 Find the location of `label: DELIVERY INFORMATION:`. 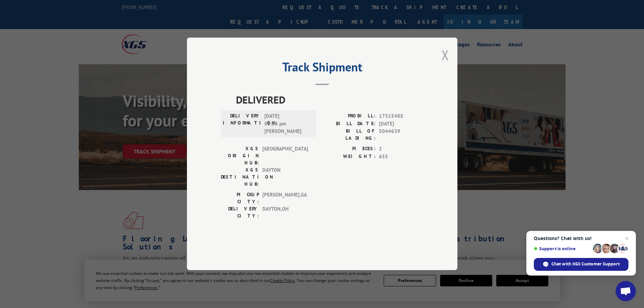

label: DELIVERY INFORMATION: is located at coordinates (242, 124).